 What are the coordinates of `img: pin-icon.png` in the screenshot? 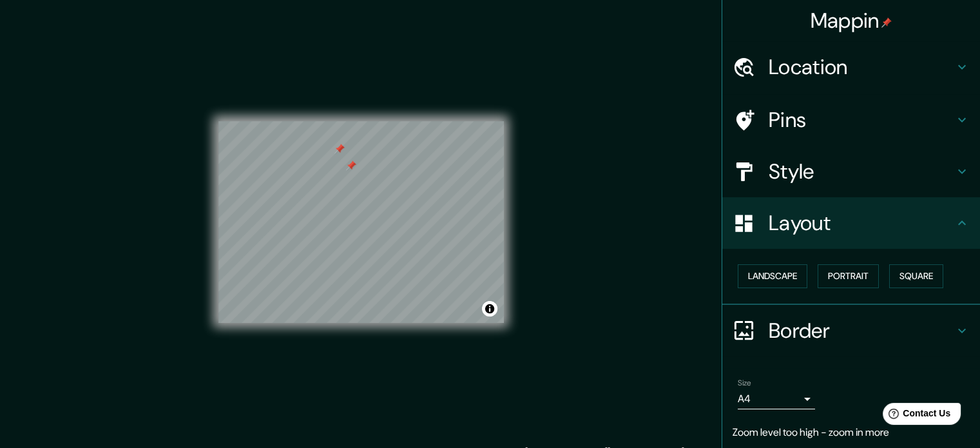 It's located at (887, 22).